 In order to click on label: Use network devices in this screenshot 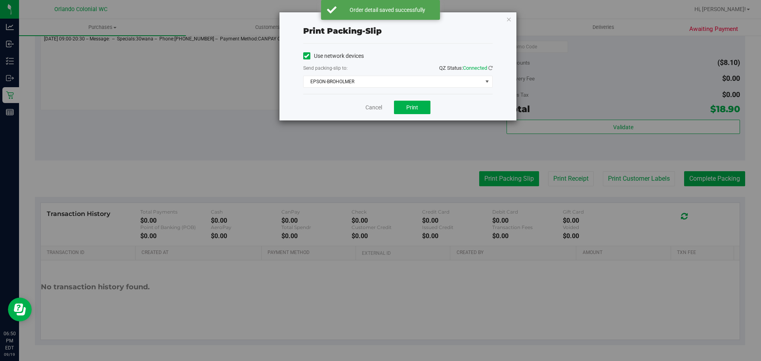, I will do `click(333, 56)`.